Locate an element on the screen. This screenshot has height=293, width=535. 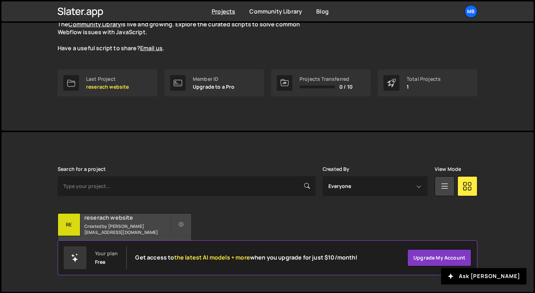
h2: reserach website is located at coordinates (127, 218).